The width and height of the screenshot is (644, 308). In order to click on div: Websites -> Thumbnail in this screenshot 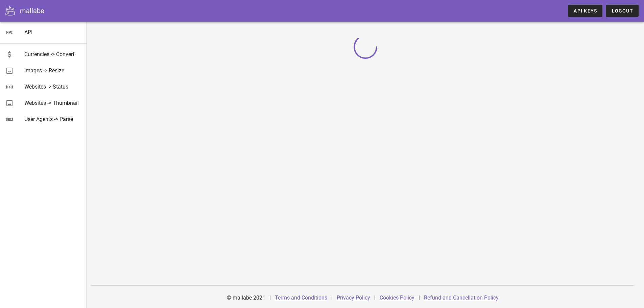, I will do `click(53, 103)`.